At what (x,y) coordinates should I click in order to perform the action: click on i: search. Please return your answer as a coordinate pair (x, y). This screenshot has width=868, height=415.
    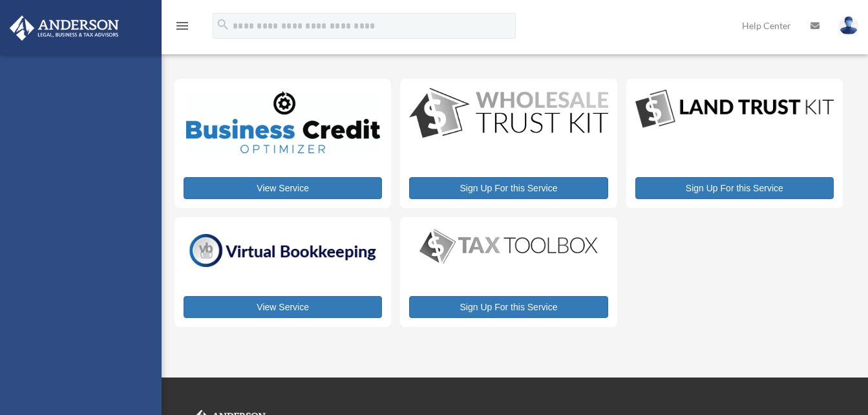
    Looking at the image, I should click on (223, 25).